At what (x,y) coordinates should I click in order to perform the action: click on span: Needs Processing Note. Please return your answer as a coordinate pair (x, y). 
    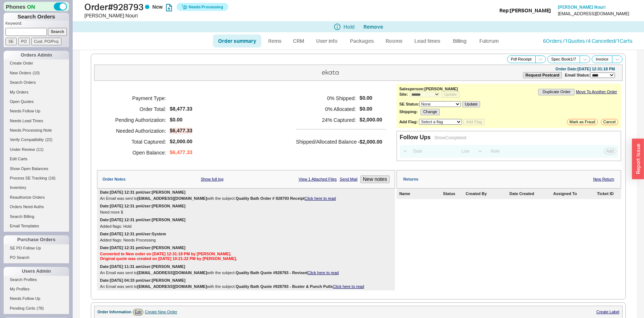
    Looking at the image, I should click on (31, 130).